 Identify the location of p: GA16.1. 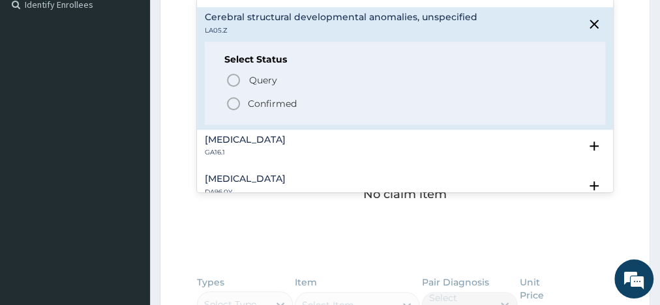
(245, 153).